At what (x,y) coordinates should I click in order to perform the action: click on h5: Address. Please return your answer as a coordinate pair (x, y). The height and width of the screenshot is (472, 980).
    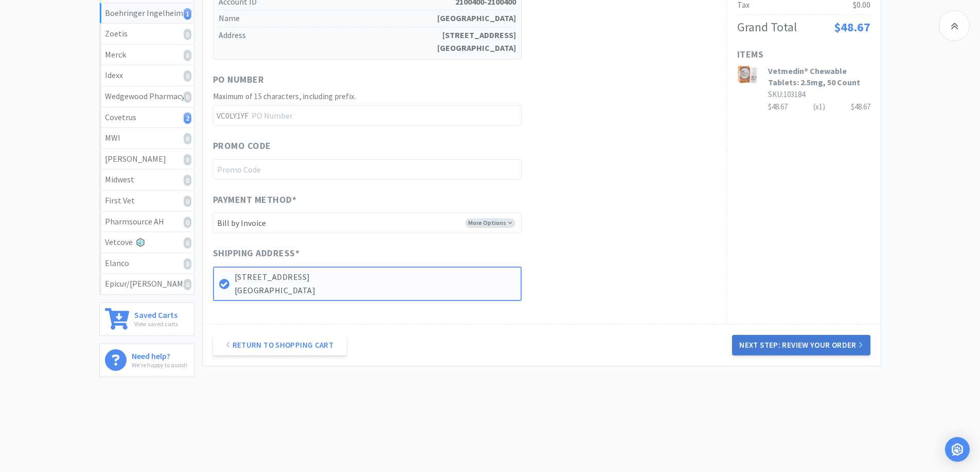
    Looking at the image, I should click on (368, 42).